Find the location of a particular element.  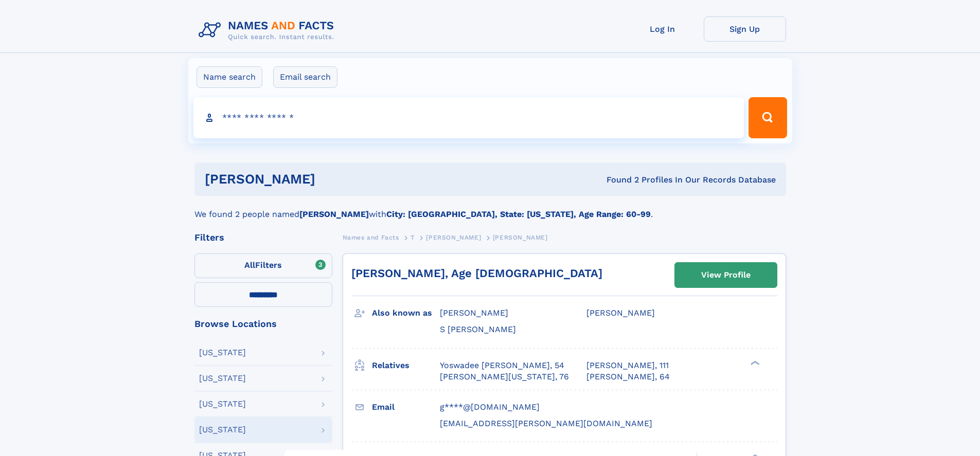

input: search input is located at coordinates (469, 118).